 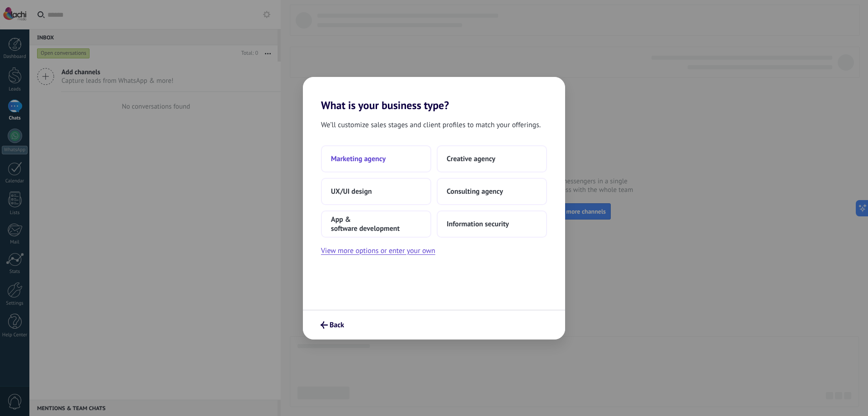 I want to click on button: Information security, so click(x=492, y=224).